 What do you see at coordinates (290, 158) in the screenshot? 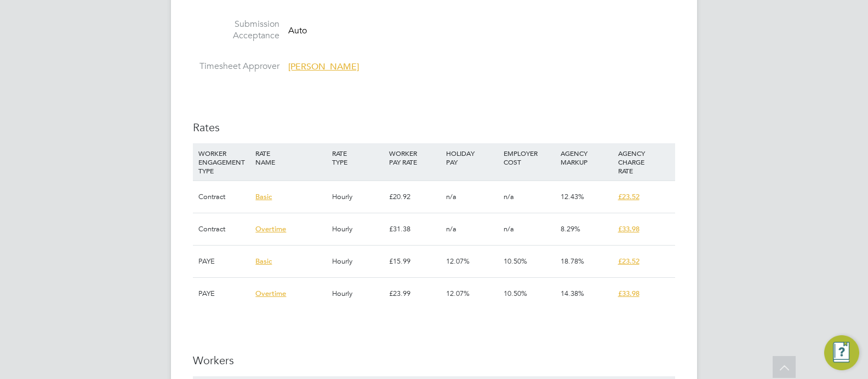
I see `div: RATE NAME` at bounding box center [290, 158].